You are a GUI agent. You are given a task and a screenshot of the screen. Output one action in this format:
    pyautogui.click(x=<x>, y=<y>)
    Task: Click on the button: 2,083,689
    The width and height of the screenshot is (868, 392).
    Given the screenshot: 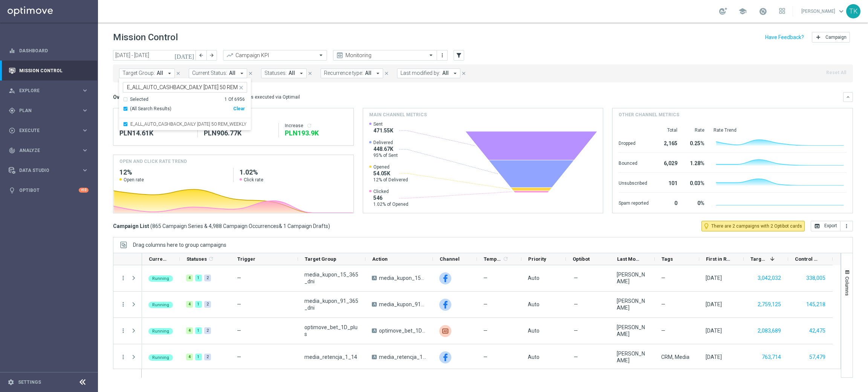 What is the action you would take?
    pyautogui.click(x=769, y=331)
    